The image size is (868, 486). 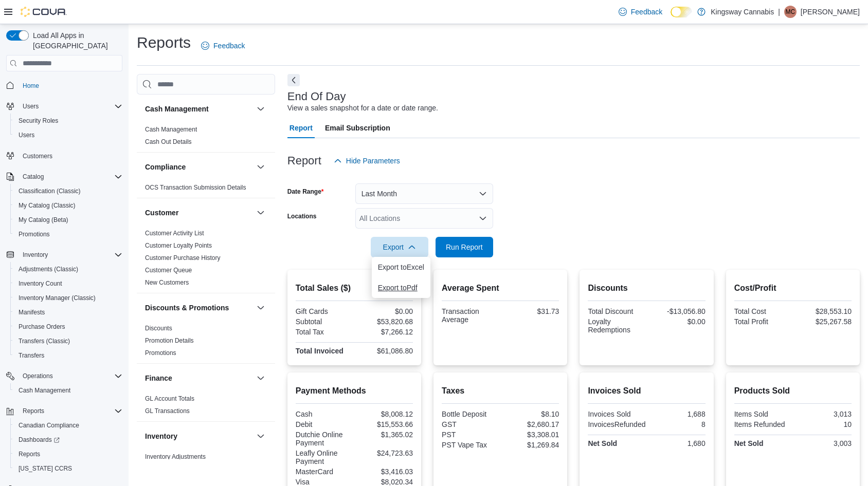 What do you see at coordinates (57, 298) in the screenshot?
I see `span: Inventory Manager (Classic)` at bounding box center [57, 298].